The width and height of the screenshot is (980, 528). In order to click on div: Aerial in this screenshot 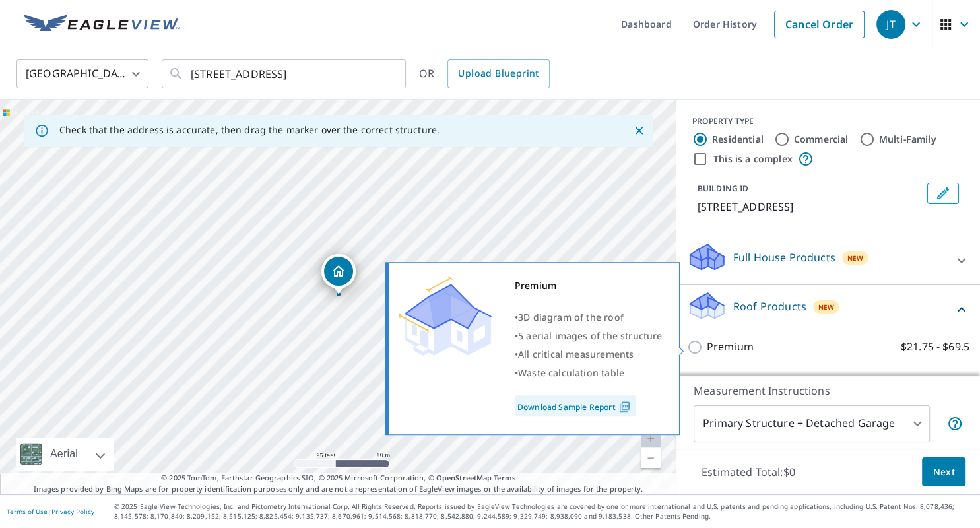, I will do `click(64, 454)`.